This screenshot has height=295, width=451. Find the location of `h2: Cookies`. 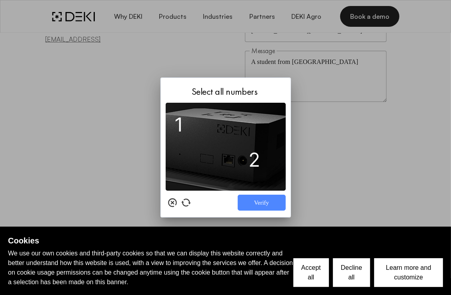

h2: Cookies is located at coordinates (151, 241).